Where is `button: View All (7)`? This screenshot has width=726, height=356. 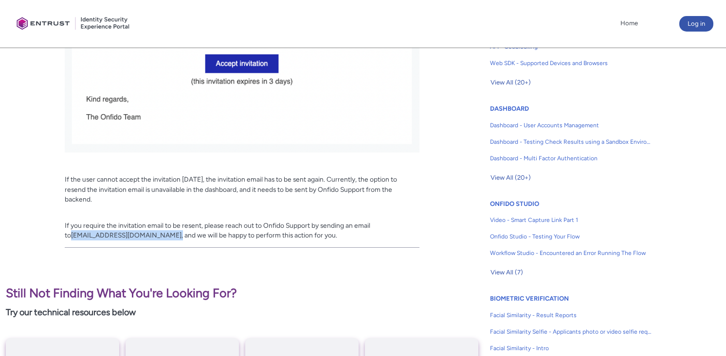 button: View All (7) is located at coordinates (506, 273).